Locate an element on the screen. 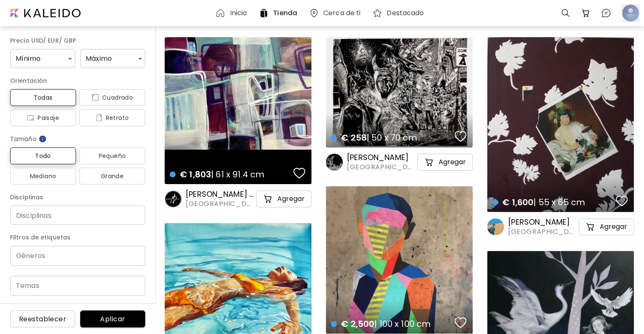 This screenshot has width=644, height=334. a: Cerca de ti is located at coordinates (337, 13).